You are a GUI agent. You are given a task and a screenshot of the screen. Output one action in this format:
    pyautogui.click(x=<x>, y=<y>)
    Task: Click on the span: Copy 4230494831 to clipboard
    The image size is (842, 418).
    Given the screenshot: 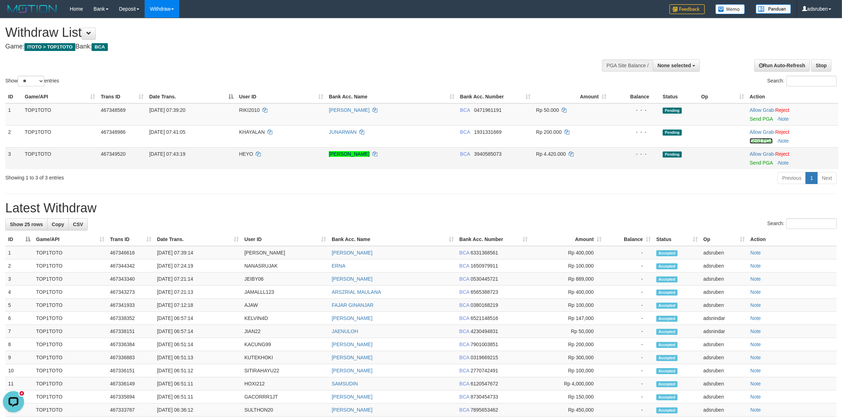 What is the action you would take?
    pyautogui.click(x=485, y=331)
    